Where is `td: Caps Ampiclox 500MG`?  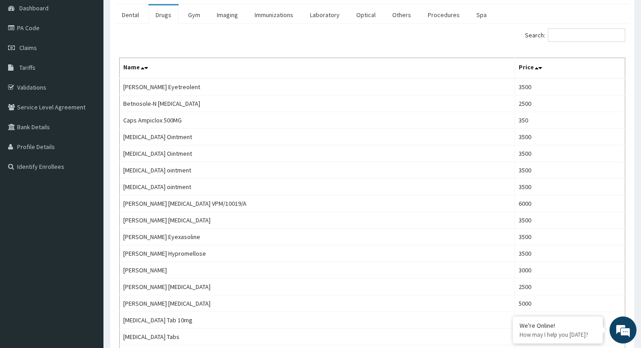 td: Caps Ampiclox 500MG is located at coordinates (317, 120).